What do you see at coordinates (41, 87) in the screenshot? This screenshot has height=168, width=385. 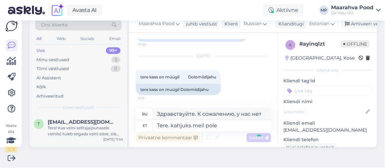 I see `div: Kõik` at bounding box center [41, 87].